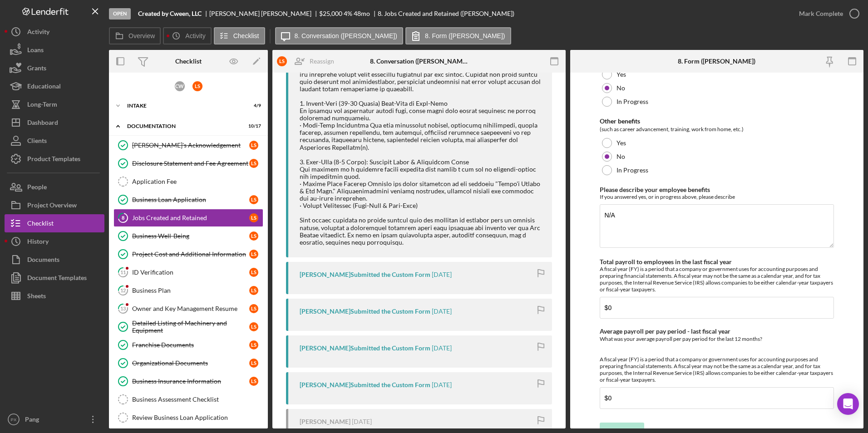  I want to click on button: Activity, so click(187, 36).